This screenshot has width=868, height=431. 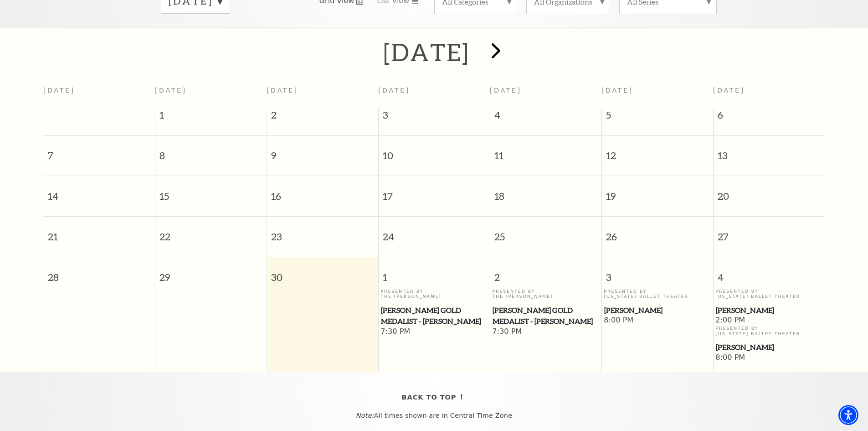 I want to click on span: 24, so click(x=434, y=232).